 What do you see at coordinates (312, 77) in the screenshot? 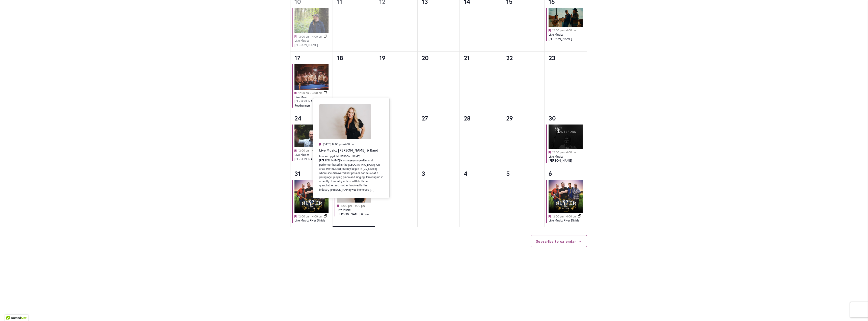
I see `img: Live Music: Olivia Harms and the Roadrunners` at bounding box center [312, 77].